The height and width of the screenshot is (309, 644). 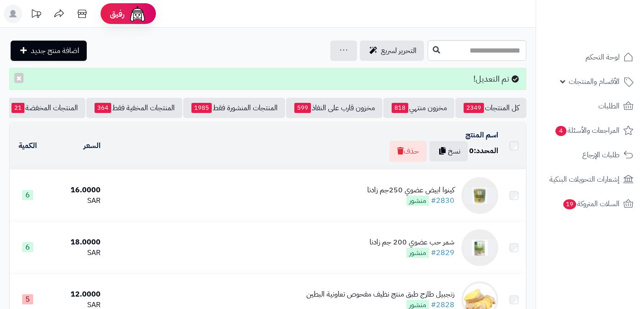 What do you see at coordinates (472, 151) in the screenshot?
I see `span: 0` at bounding box center [472, 151].